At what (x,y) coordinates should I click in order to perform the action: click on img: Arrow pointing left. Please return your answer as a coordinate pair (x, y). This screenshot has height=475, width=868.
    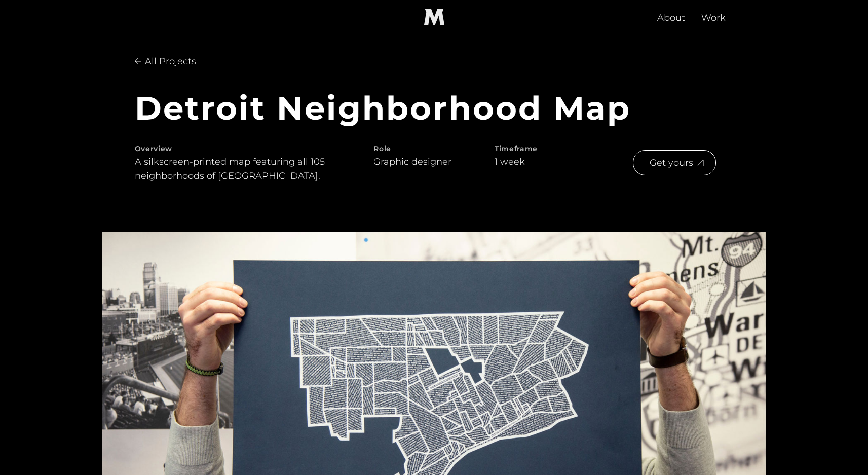
    Looking at the image, I should click on (138, 61).